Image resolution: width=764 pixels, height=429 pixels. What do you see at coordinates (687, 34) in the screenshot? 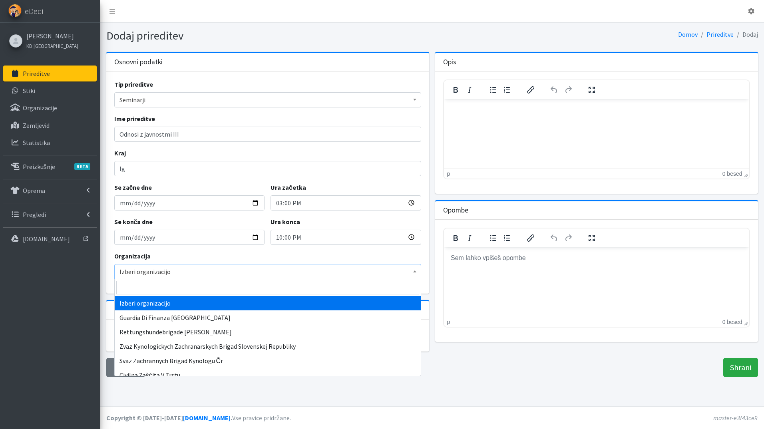
I see `a: Domov` at bounding box center [687, 34].